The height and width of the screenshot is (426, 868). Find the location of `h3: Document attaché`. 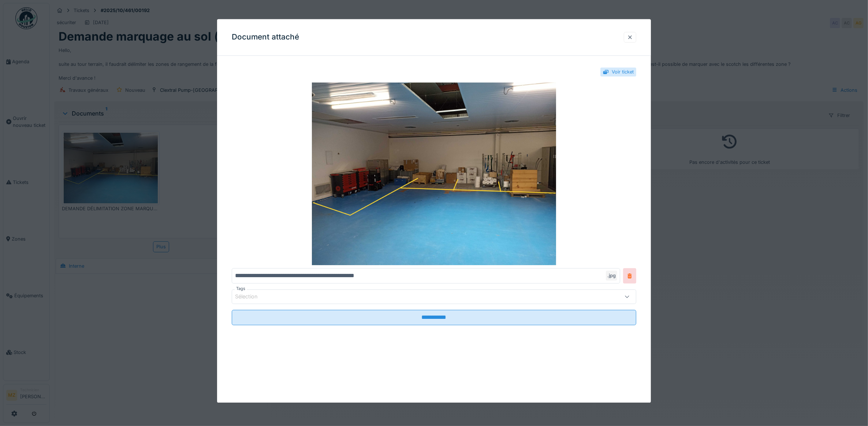

h3: Document attaché is located at coordinates (265, 37).